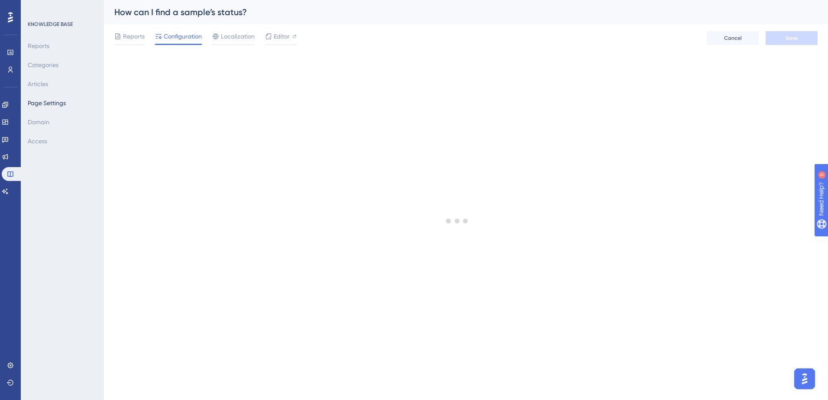 This screenshot has height=400, width=828. Describe the element at coordinates (39, 46) in the screenshot. I see `button: Reports` at that location.